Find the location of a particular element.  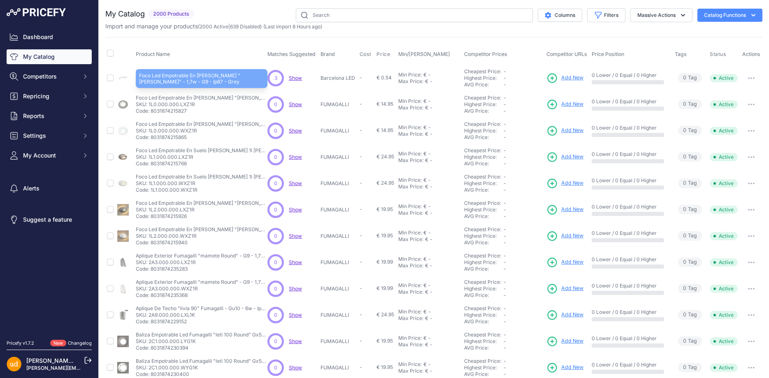

a: Suggest a feature is located at coordinates (49, 220).